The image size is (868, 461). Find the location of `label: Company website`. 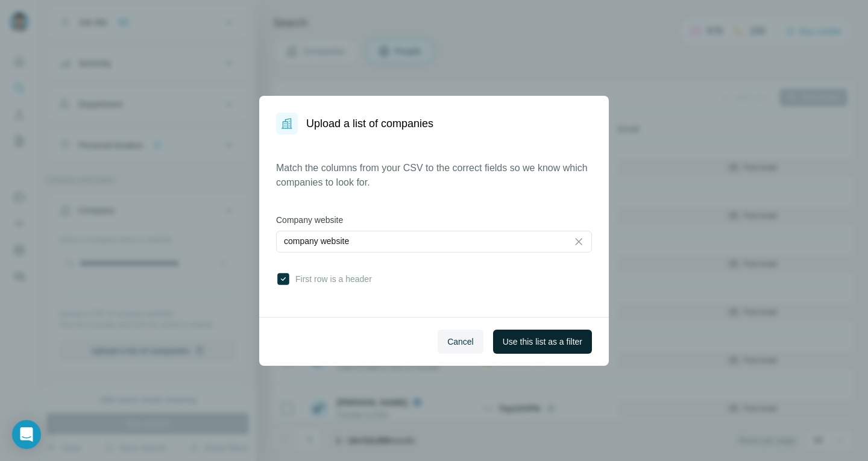

label: Company website is located at coordinates (434, 220).